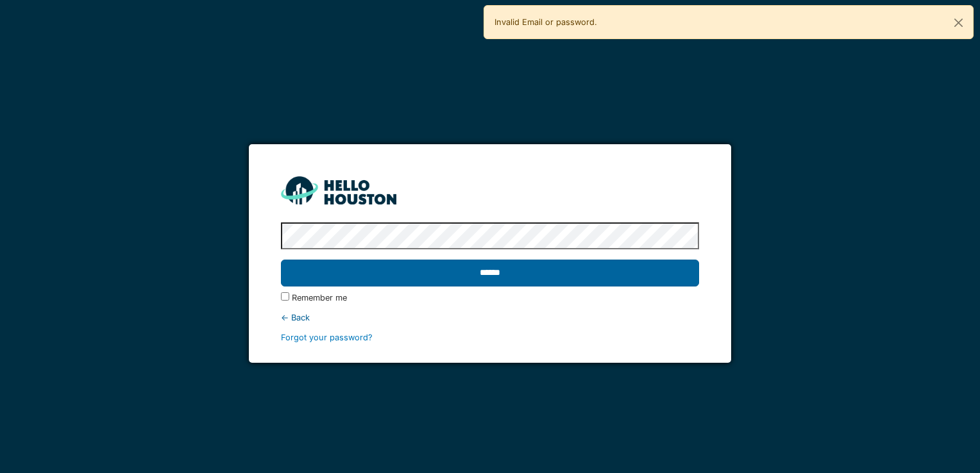  I want to click on button: Close, so click(958, 22).